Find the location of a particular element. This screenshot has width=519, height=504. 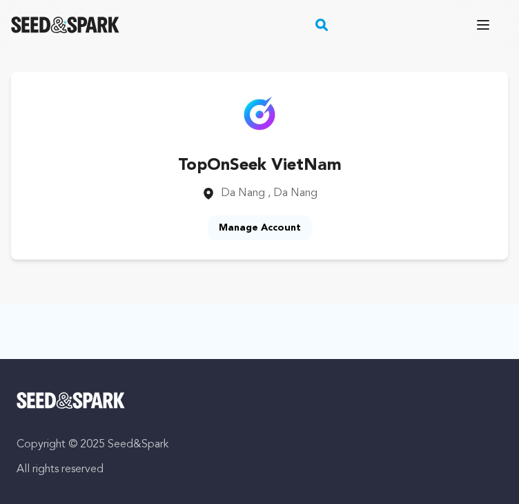

img: Seed&Spark Logo Dark Mode is located at coordinates (65, 25).